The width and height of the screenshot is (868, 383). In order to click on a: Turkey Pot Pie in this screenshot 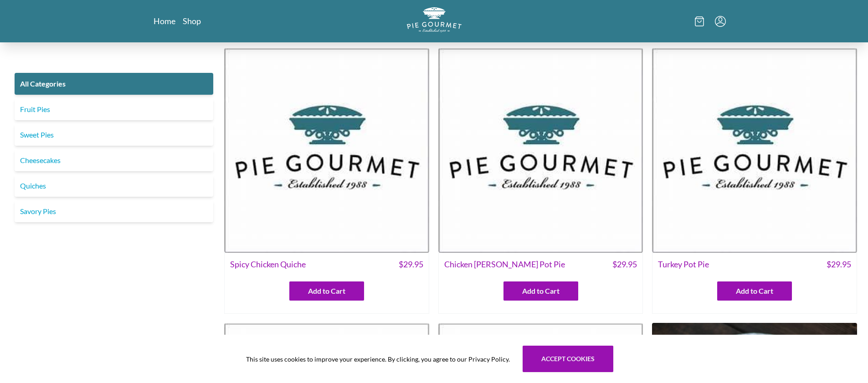, I will do `click(754, 150)`.